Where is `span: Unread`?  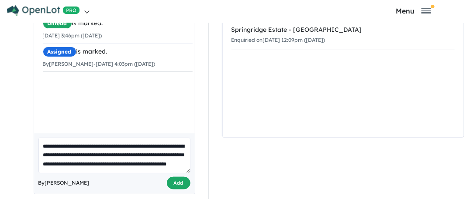
span: Unread is located at coordinates (57, 24).